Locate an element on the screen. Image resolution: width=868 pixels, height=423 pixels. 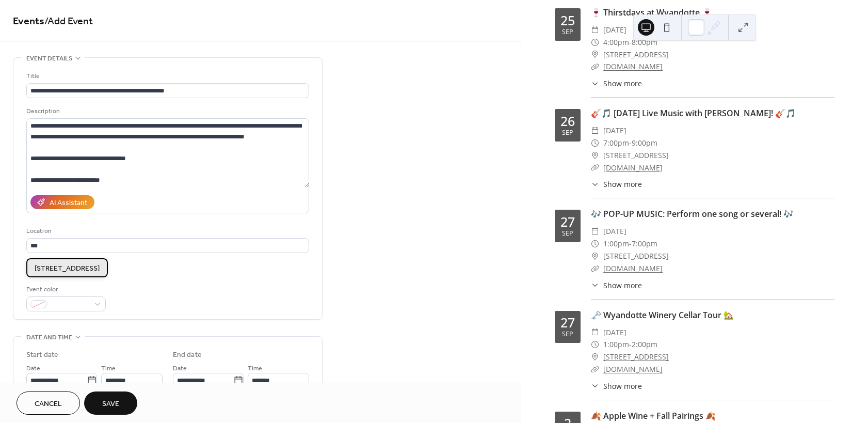
button: Save is located at coordinates (110, 403).